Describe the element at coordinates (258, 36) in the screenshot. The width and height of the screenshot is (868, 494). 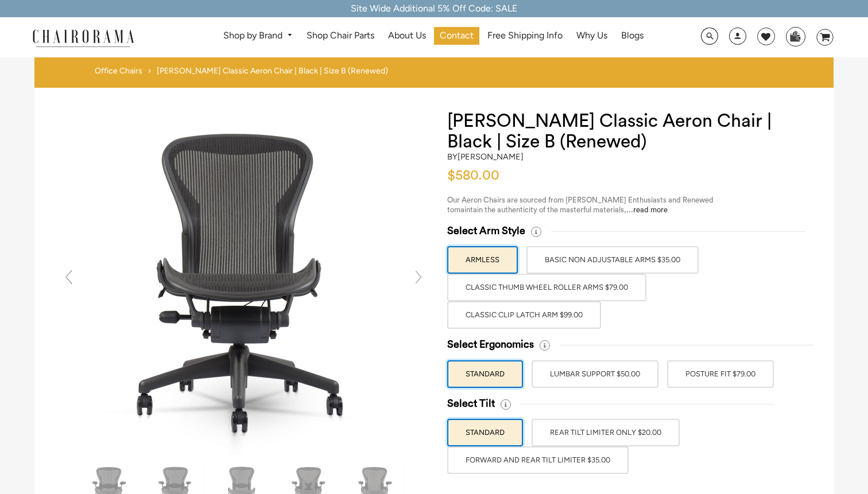
I see `a: Shop by Brand` at that location.